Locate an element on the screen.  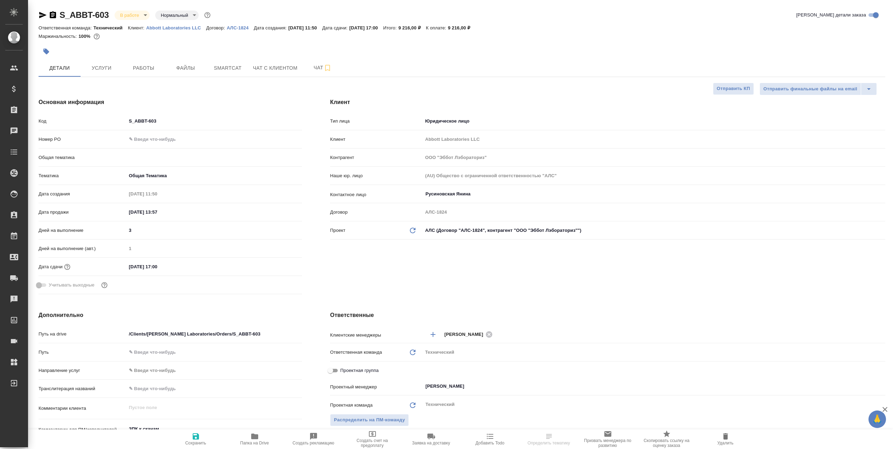
p: Контактное лицо is located at coordinates (376, 195).